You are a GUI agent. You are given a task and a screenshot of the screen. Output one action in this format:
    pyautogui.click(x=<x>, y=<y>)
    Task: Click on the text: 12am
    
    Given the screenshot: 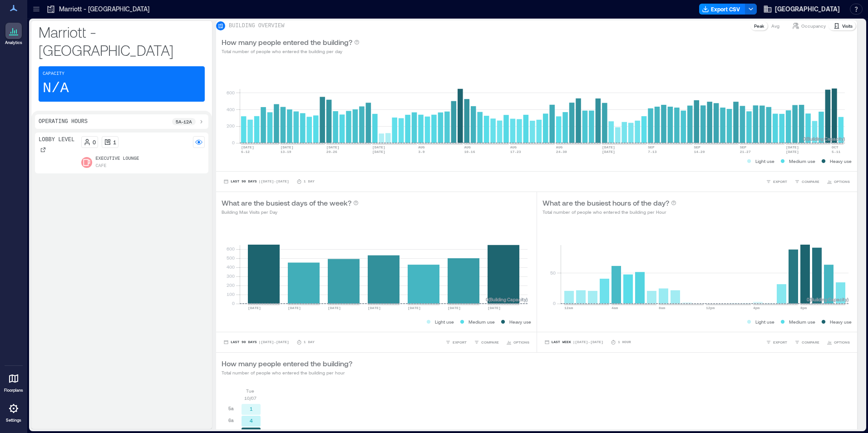 What is the action you would take?
    pyautogui.click(x=569, y=307)
    